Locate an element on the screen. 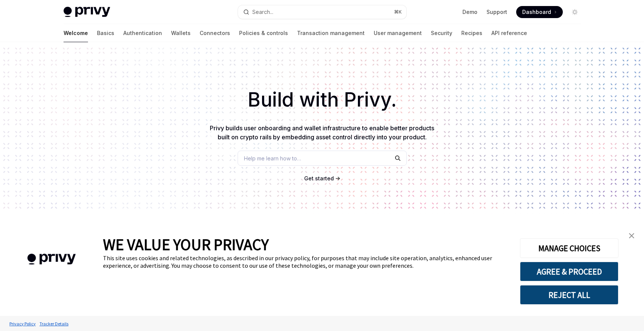 The height and width of the screenshot is (331, 644). img: light logo is located at coordinates (87, 12).